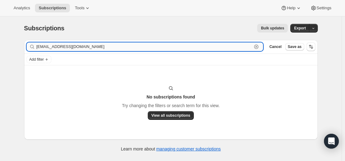 Image resolution: width=345 pixels, height=161 pixels. What do you see at coordinates (83, 8) in the screenshot?
I see `button: Tools` at bounding box center [83, 8].